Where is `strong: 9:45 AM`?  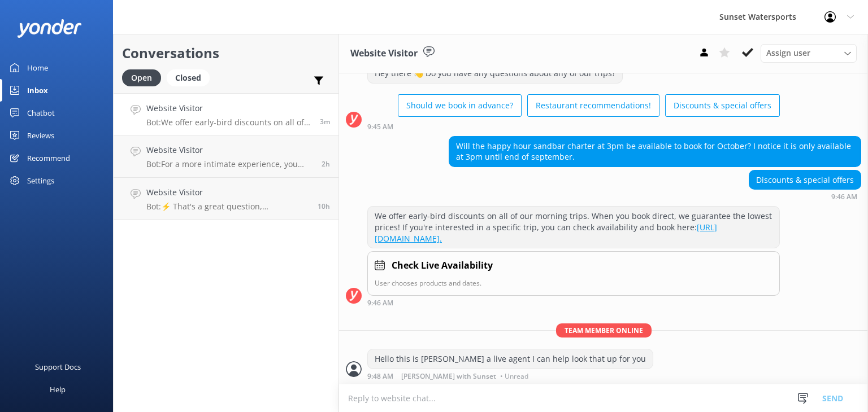
strong: 9:45 AM is located at coordinates (380, 127).